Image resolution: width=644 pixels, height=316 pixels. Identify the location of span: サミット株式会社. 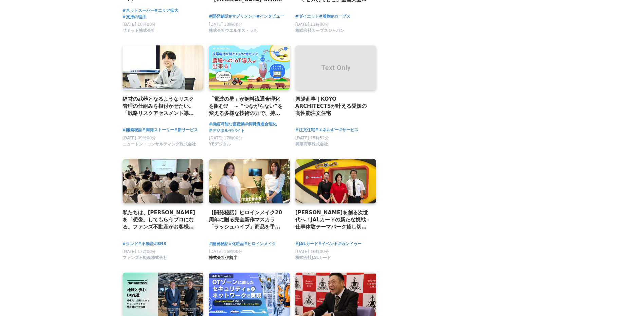
(139, 31).